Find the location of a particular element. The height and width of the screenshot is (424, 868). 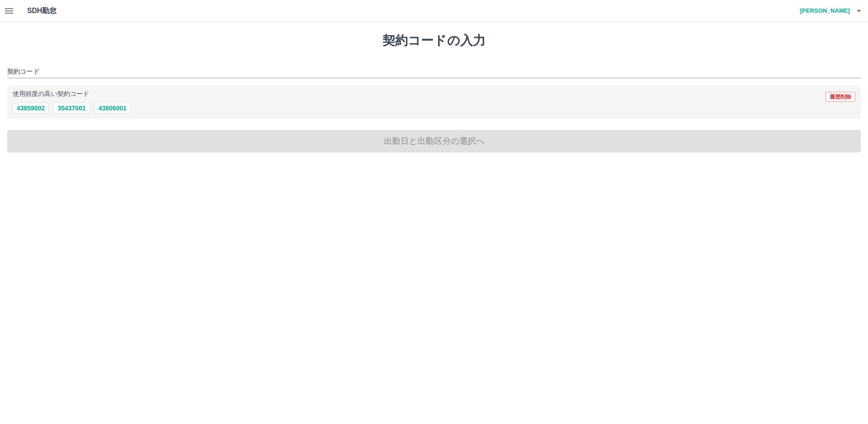

button: 43859002 is located at coordinates (31, 108).